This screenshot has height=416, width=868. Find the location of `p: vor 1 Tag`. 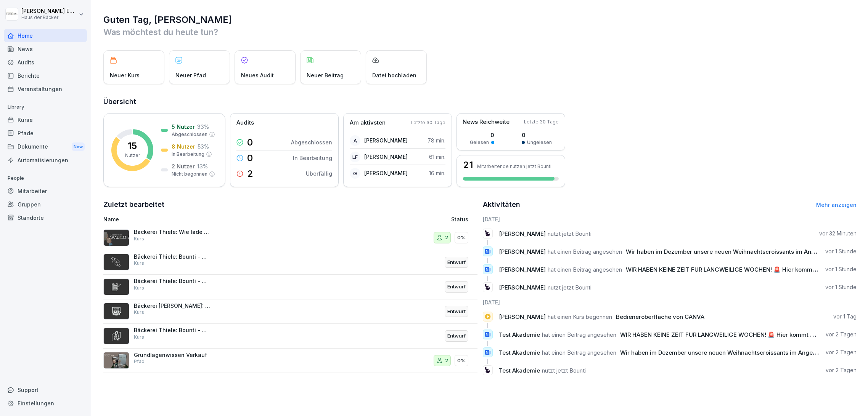

p: vor 1 Tag is located at coordinates (845, 316).